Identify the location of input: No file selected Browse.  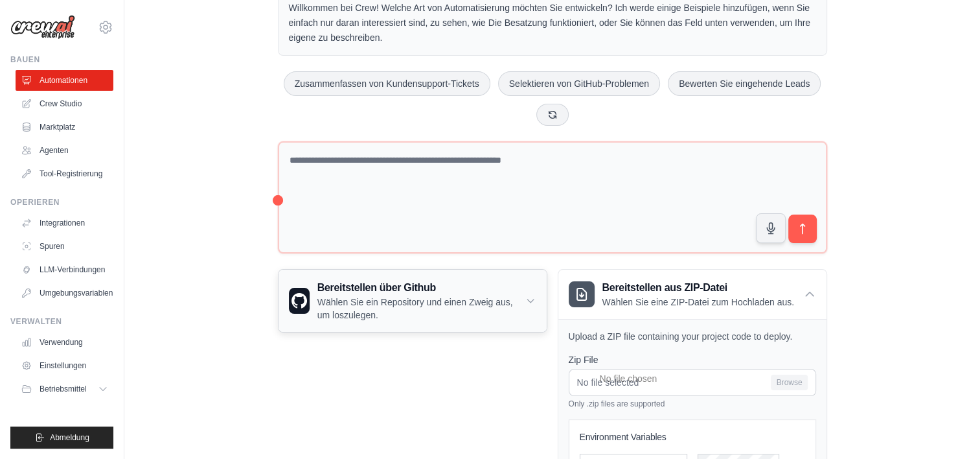
(693, 382).